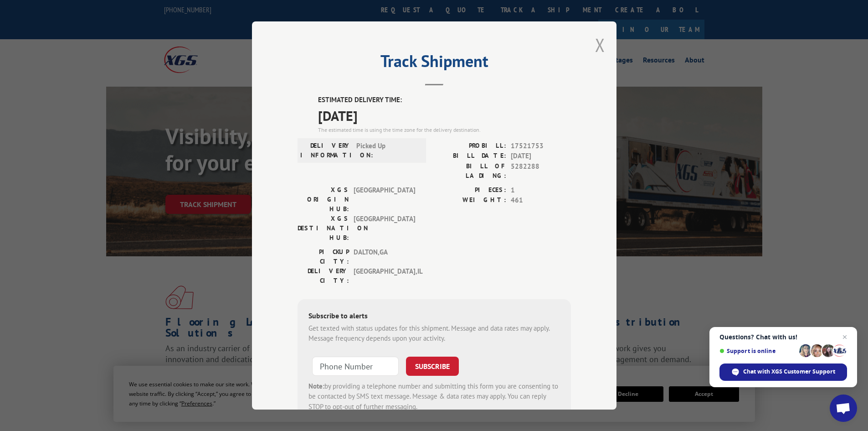 This screenshot has width=868, height=431. What do you see at coordinates (434, 63) in the screenshot?
I see `h2: Track Shipment` at bounding box center [434, 63].